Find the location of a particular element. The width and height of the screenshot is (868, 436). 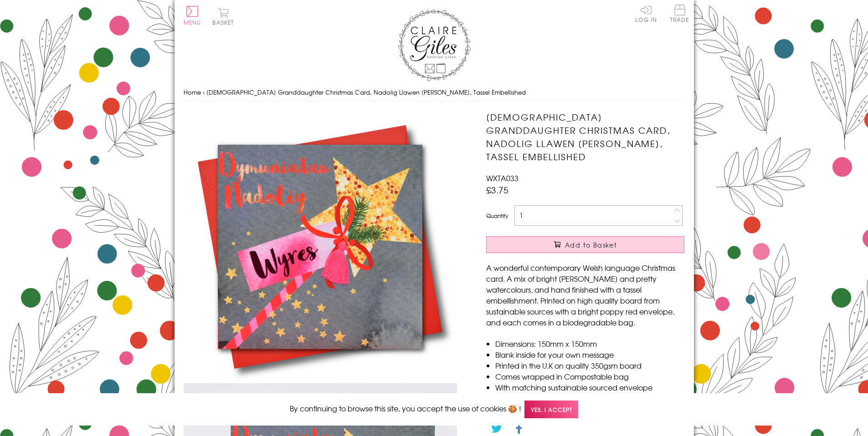

a: Trade is located at coordinates (680, 14).